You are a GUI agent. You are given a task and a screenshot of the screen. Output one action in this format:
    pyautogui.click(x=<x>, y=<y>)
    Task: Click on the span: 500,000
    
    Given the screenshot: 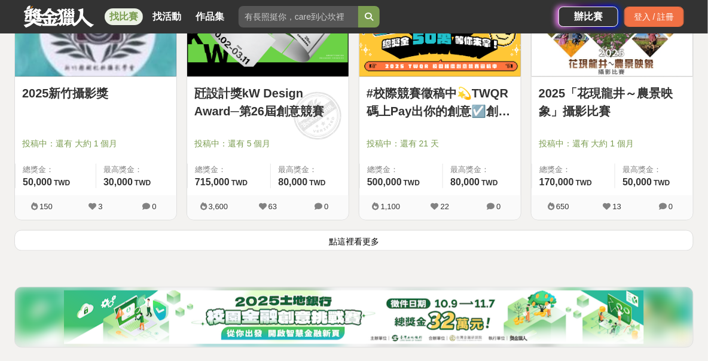 What is the action you would take?
    pyautogui.click(x=384, y=182)
    